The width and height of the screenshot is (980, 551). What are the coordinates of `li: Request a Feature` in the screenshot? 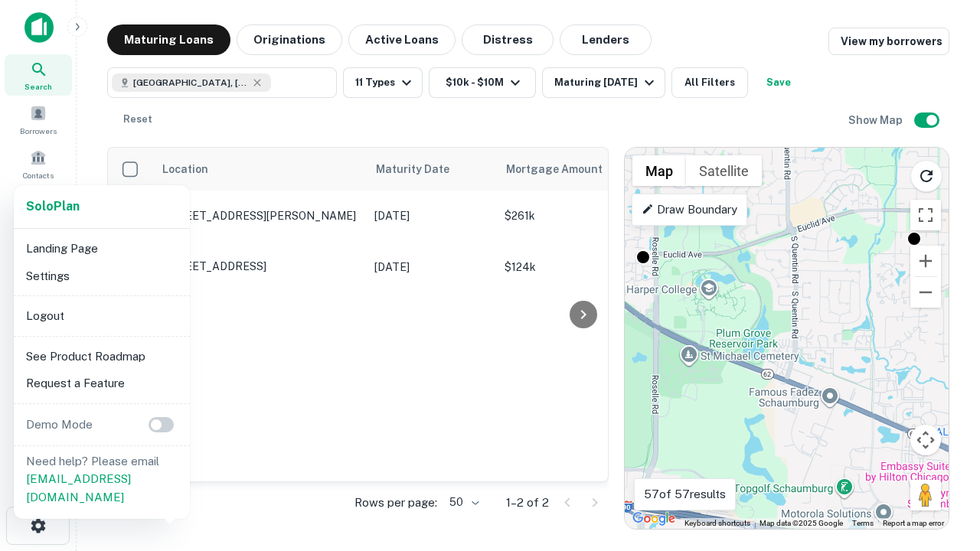 It's located at (102, 384).